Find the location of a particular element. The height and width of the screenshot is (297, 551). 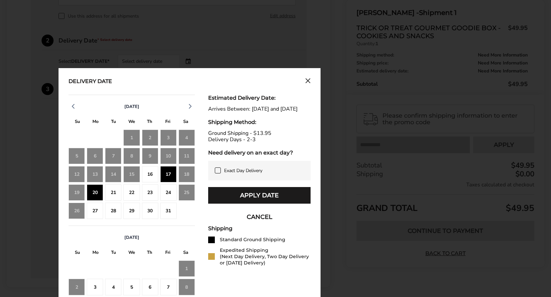

div: Ground Shipping - $13.95 Delivery Days - 2-3 is located at coordinates (259, 137).